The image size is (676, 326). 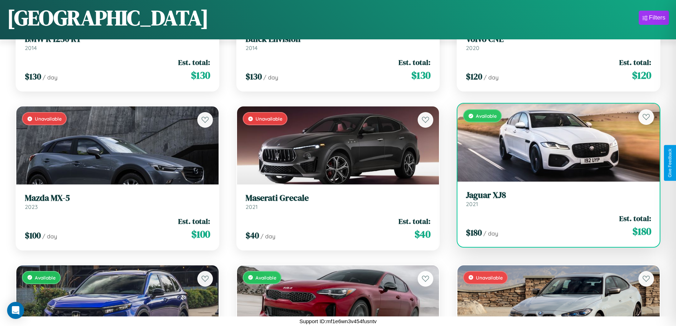 What do you see at coordinates (473, 48) in the screenshot?
I see `span: 2020` at bounding box center [473, 48].